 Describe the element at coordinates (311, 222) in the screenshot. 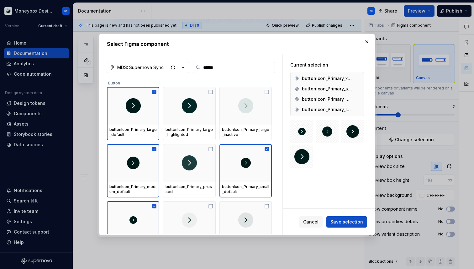

I see `button: Cancel` at that location.